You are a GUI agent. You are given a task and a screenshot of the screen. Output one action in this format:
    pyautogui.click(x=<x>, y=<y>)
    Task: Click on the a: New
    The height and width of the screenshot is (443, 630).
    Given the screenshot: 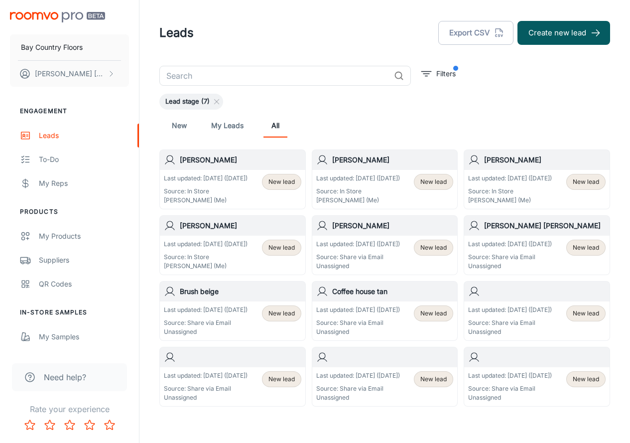 What is the action you would take?
    pyautogui.click(x=179, y=126)
    